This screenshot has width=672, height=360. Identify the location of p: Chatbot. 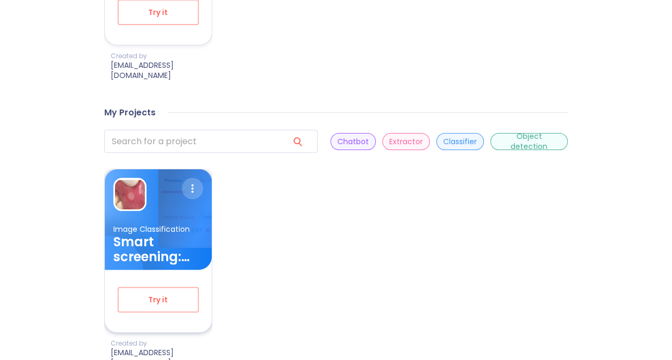
(353, 142).